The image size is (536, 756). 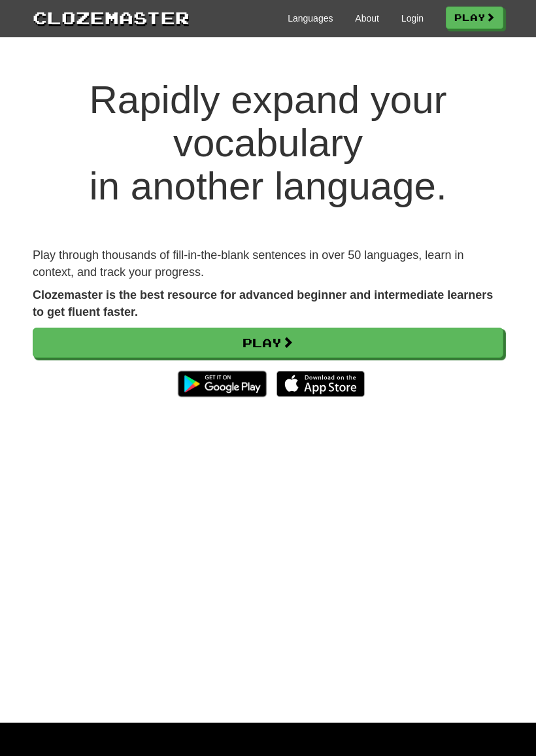 I want to click on a: About, so click(x=367, y=19).